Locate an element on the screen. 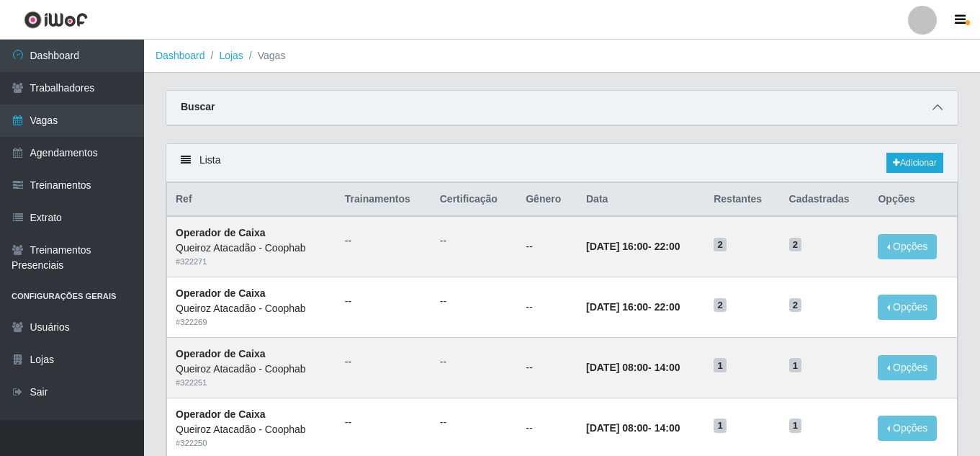  li: Vagas is located at coordinates (264, 56).